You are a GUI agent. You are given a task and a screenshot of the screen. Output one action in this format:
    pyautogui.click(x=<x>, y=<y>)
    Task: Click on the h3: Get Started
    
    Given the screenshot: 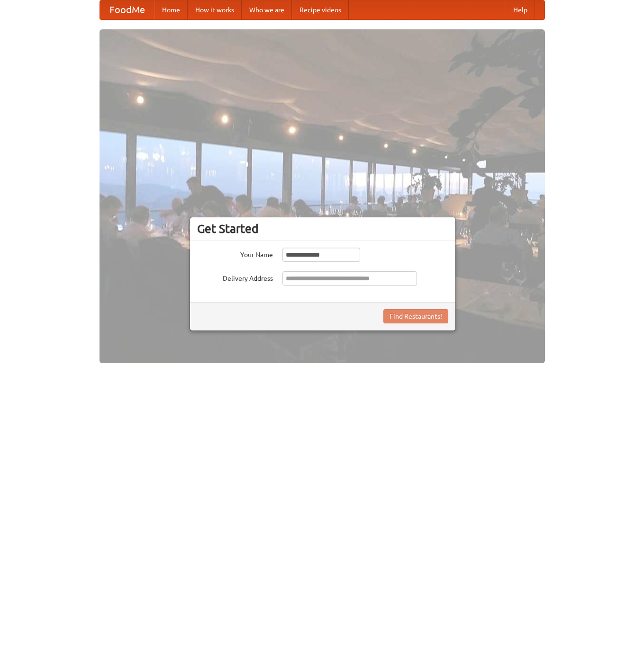 What is the action you would take?
    pyautogui.click(x=323, y=229)
    